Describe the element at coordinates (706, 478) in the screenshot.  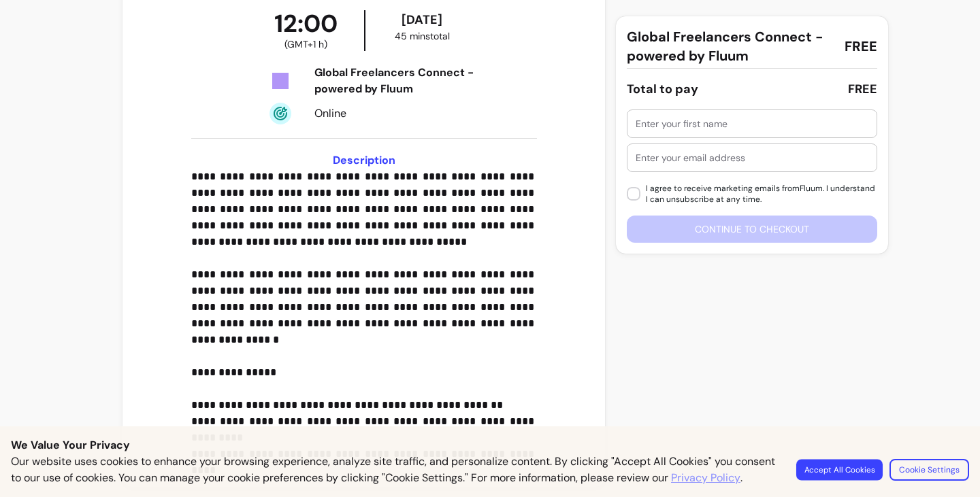
I see `a: Privacy Policy` at that location.